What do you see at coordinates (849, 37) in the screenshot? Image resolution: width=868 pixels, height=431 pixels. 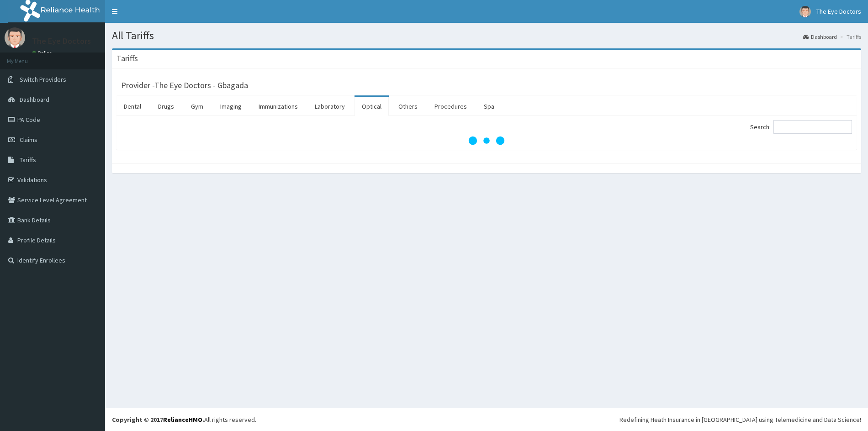 I see `li: Tariffs` at bounding box center [849, 37].